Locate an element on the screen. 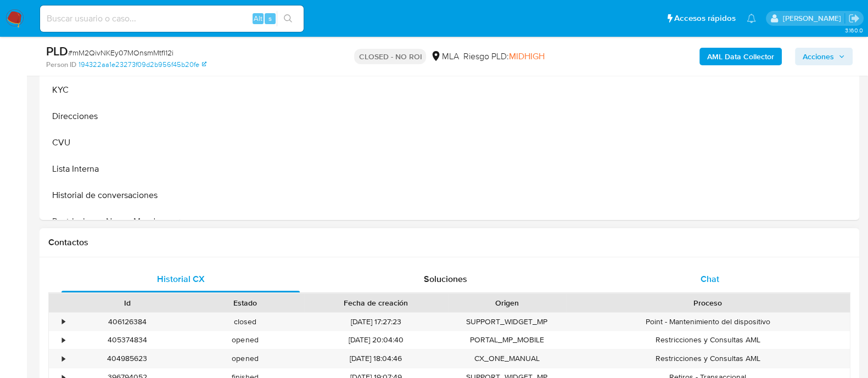  span: Alt is located at coordinates (258, 18).